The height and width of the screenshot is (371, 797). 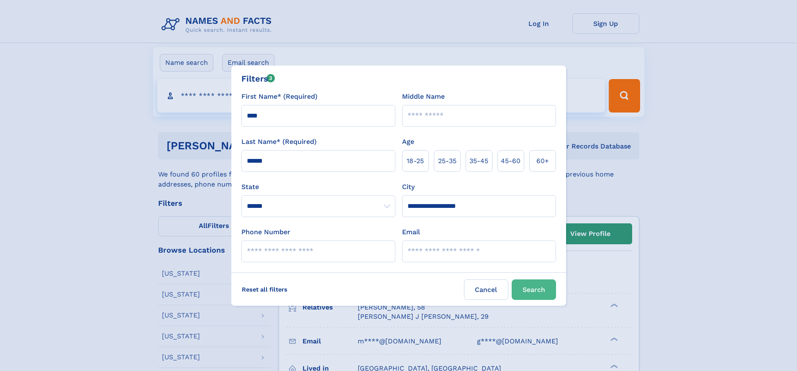 What do you see at coordinates (447, 161) in the screenshot?
I see `span: 25‑35` at bounding box center [447, 161].